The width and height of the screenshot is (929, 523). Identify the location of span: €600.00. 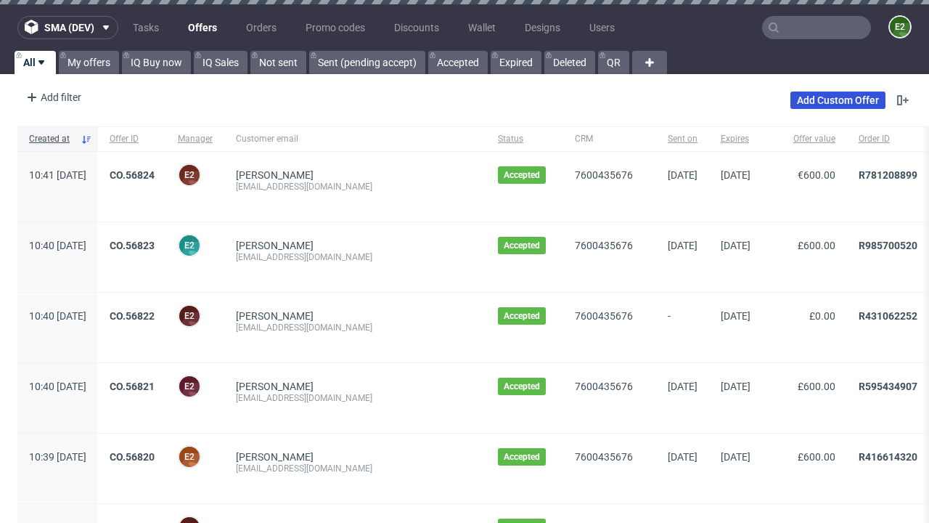
(817, 175).